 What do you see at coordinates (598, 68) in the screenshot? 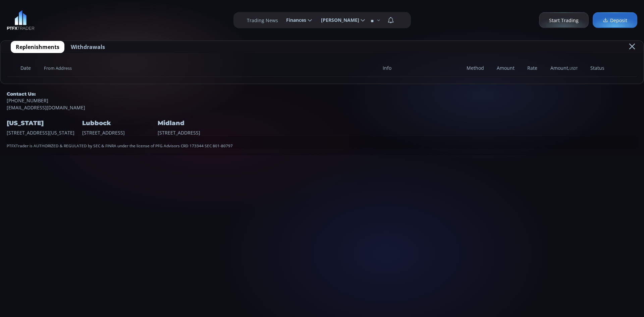
I see `span: Status` at bounding box center [598, 68].